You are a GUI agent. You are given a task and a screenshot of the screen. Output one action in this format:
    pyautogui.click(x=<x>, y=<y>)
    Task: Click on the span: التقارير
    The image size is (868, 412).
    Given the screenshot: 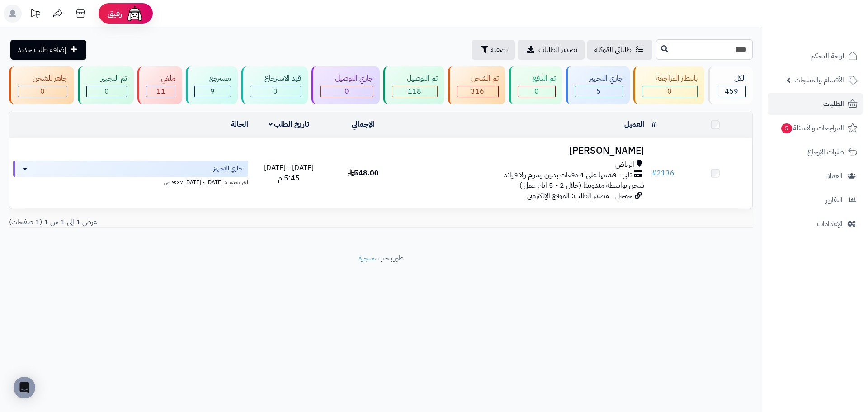 What is the action you would take?
    pyautogui.click(x=834, y=200)
    